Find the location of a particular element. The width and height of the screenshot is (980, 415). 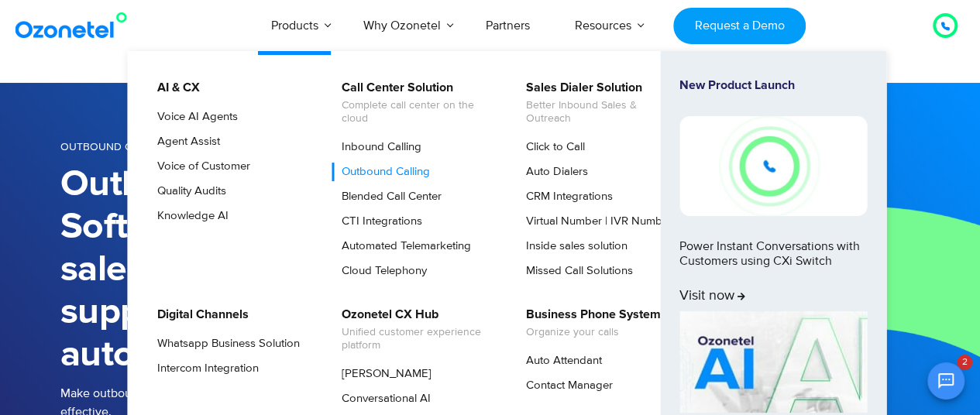

span: OUTBOUND CALL CENTER SOLUTION is located at coordinates (154, 146).